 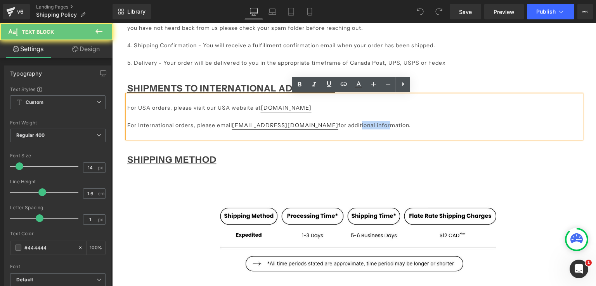 I want to click on div: Line Height, so click(x=58, y=182).